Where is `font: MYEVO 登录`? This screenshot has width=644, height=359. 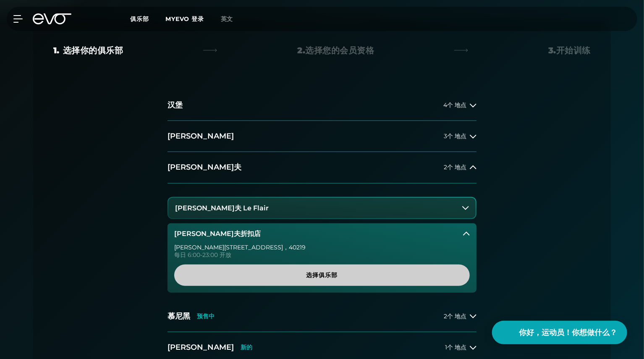 font: MYEVO 登录 is located at coordinates (185, 19).